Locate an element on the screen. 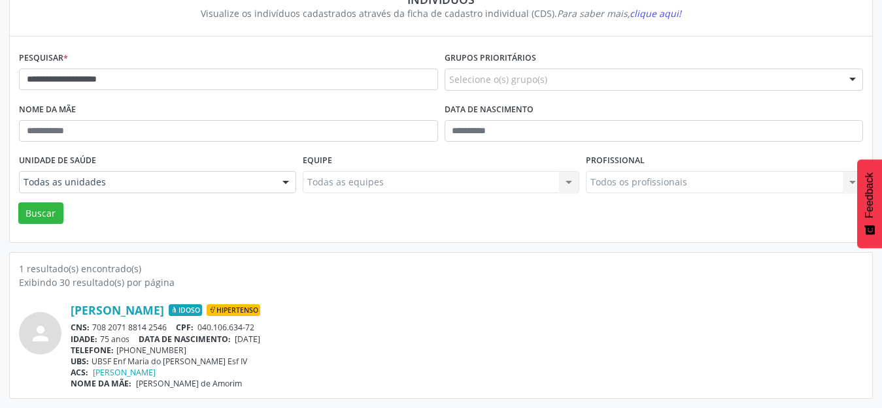  span: NOME DA MÃE: is located at coordinates (101, 384).